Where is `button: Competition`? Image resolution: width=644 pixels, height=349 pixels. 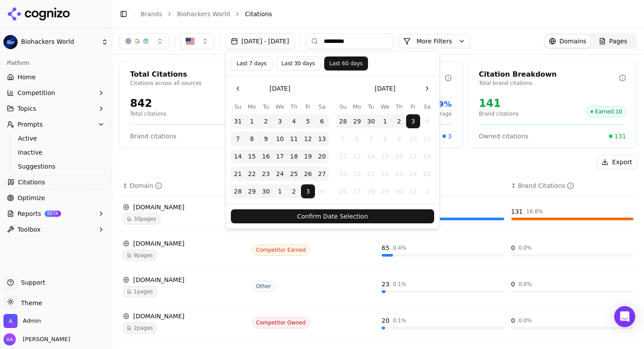 button: Competition is located at coordinates (55, 93).